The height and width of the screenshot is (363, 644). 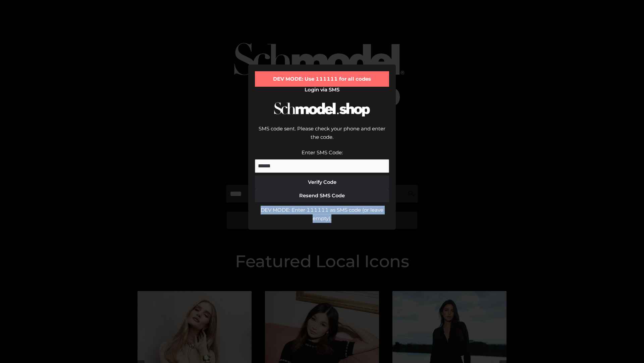 I want to click on div: SMS code sent. Please check your phone and enter the code., so click(x=322, y=136).